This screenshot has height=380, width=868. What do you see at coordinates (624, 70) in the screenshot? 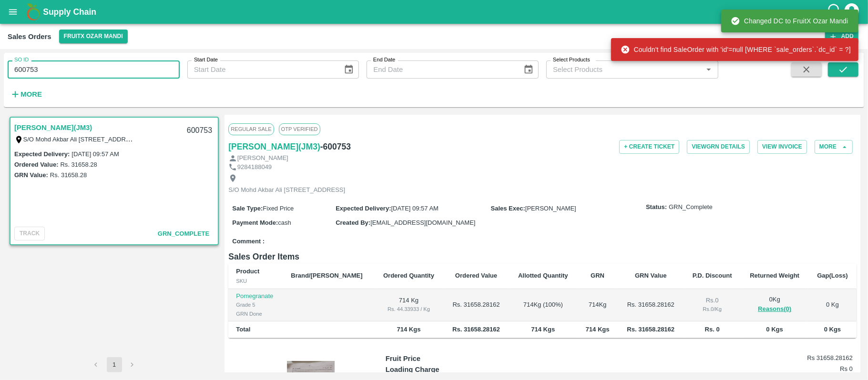
I see `input: Select Products` at bounding box center [624, 70].